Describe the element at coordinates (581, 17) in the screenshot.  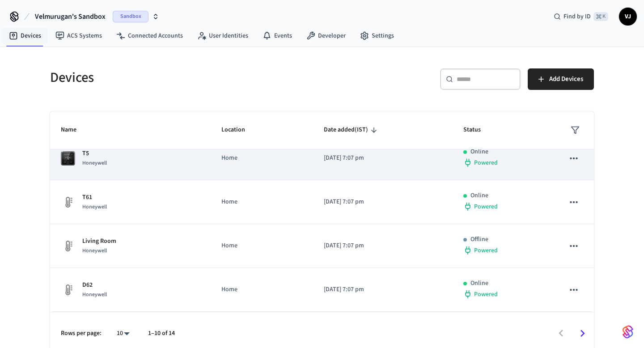
I see `div: Find by ID⌘ K` at that location.